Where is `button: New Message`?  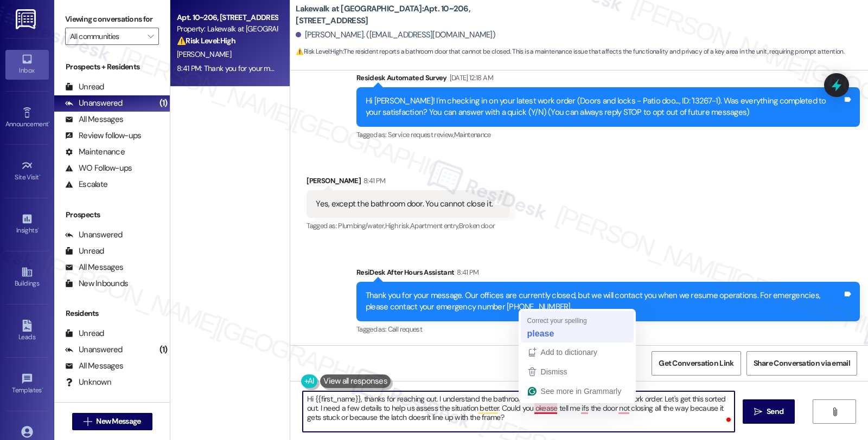
button: New Message is located at coordinates (112, 421).